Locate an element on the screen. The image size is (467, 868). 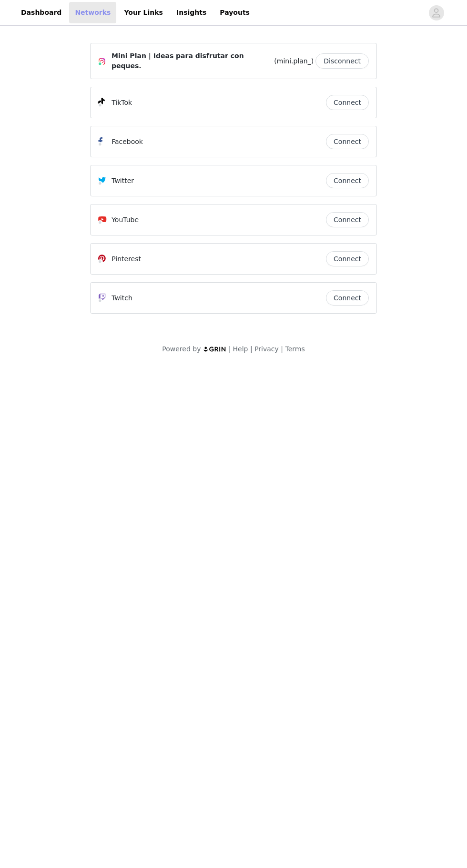
a: Terms is located at coordinates (294, 348).